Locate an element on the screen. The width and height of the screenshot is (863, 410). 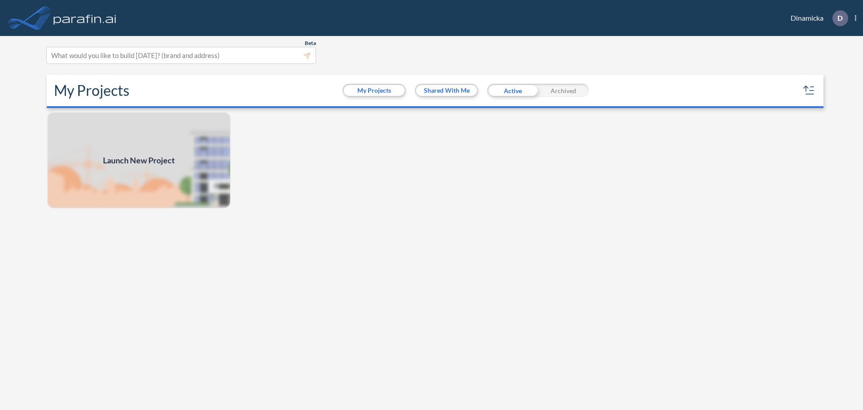
div: Dinamicka is located at coordinates (817, 18).